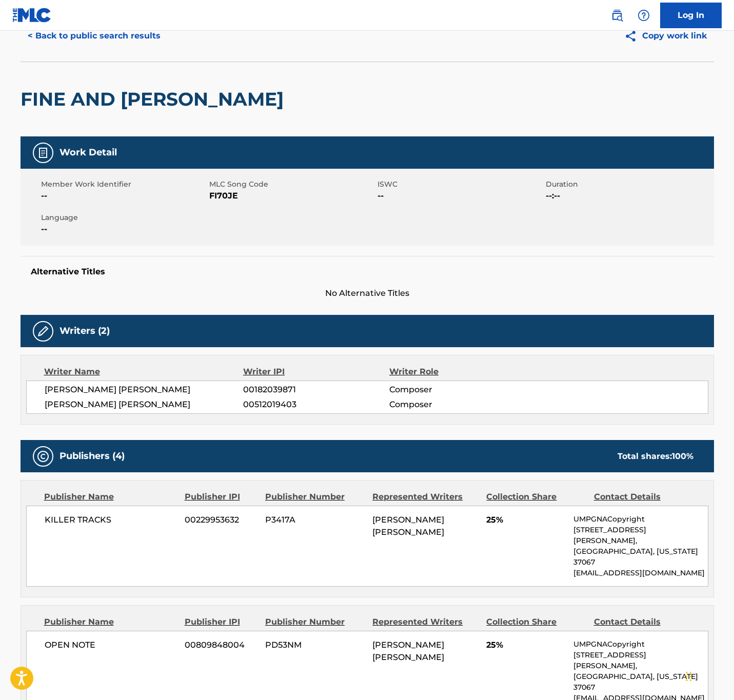 The image size is (734, 700). I want to click on img: MLC Logo, so click(32, 15).